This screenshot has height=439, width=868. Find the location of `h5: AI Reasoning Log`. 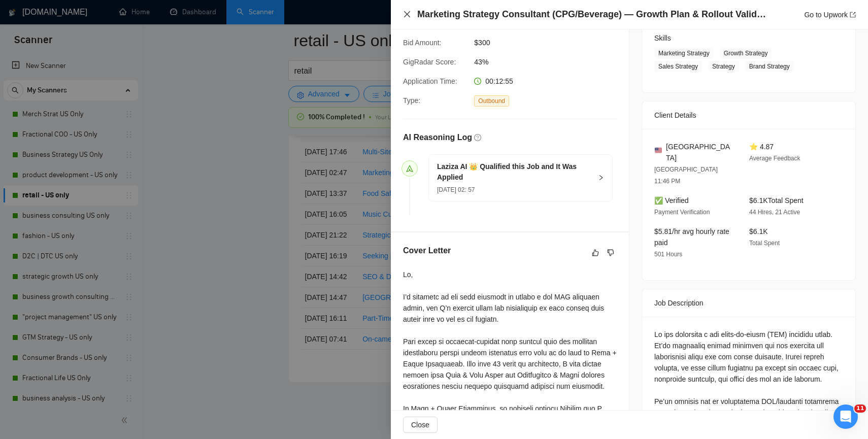

h5: AI Reasoning Log is located at coordinates (437, 138).